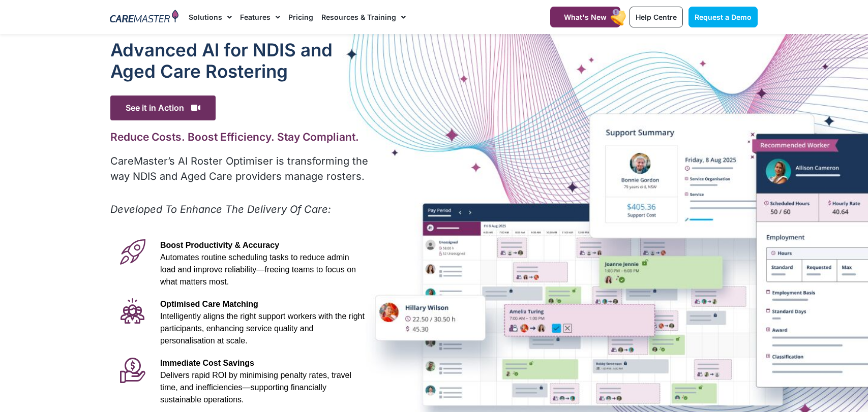 The image size is (868, 412). What do you see at coordinates (723, 17) in the screenshot?
I see `a: Request a Demo` at bounding box center [723, 17].